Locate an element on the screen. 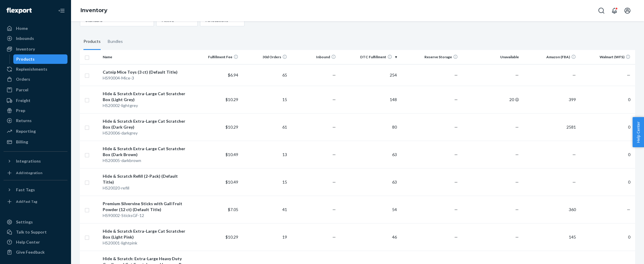 The width and height of the screenshot is (644, 264). div: Give Feedback is located at coordinates (30, 252).